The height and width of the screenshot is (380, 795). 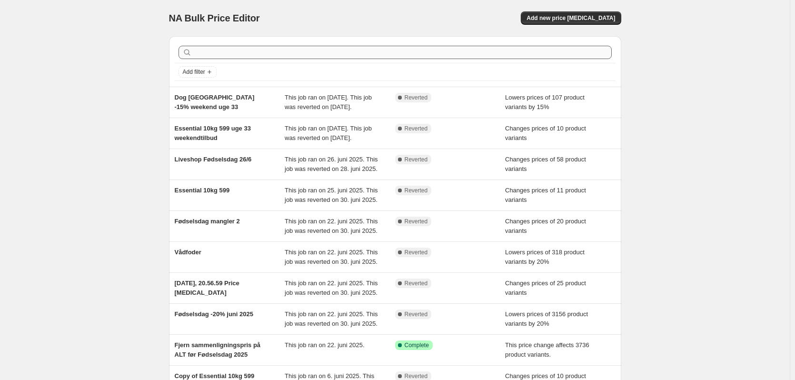 I want to click on span: Changes prices of 58 product variants, so click(x=545, y=164).